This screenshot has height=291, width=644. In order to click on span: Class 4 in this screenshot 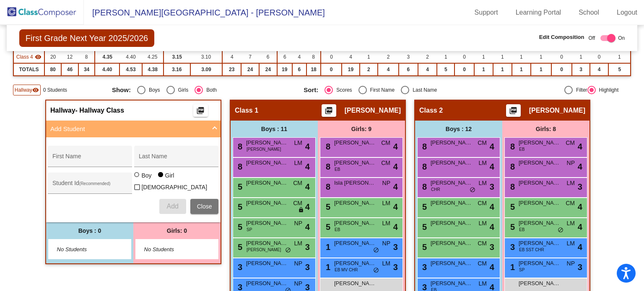, I will do `click(25, 57)`.